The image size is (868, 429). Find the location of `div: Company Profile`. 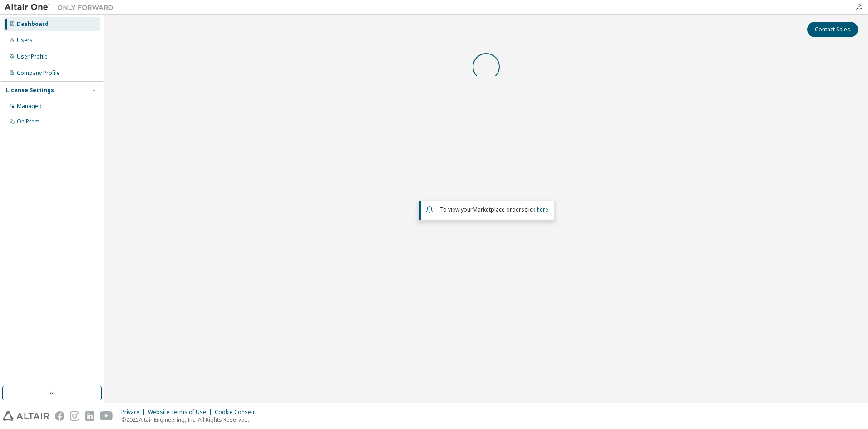

div: Company Profile is located at coordinates (38, 73).